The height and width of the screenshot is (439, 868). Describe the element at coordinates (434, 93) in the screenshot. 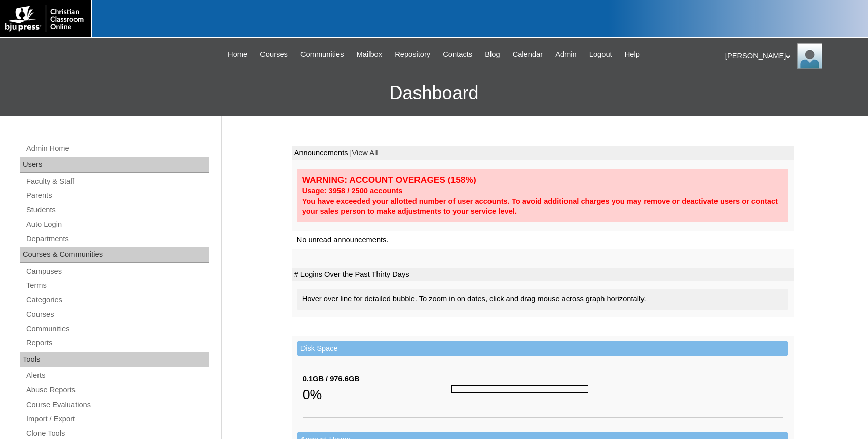

I see `h3: Dashboard` at that location.